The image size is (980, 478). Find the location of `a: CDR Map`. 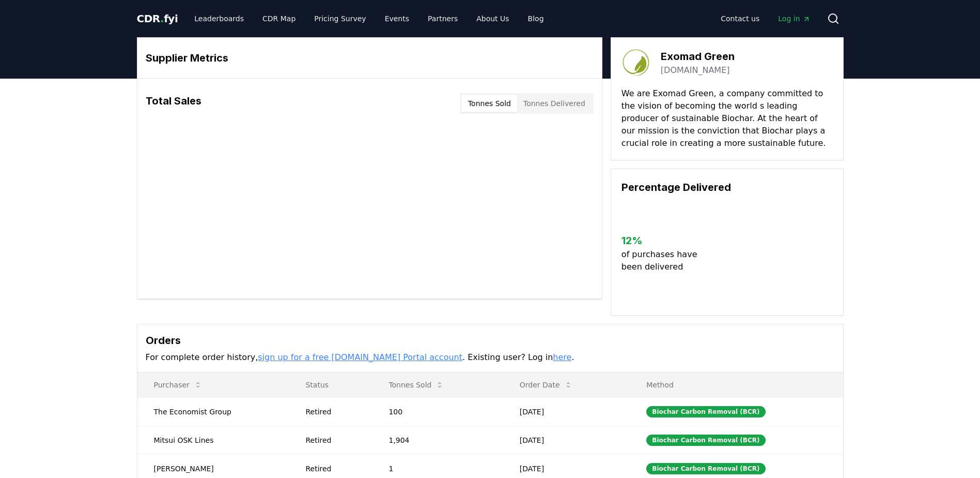

a: CDR Map is located at coordinates (279, 19).